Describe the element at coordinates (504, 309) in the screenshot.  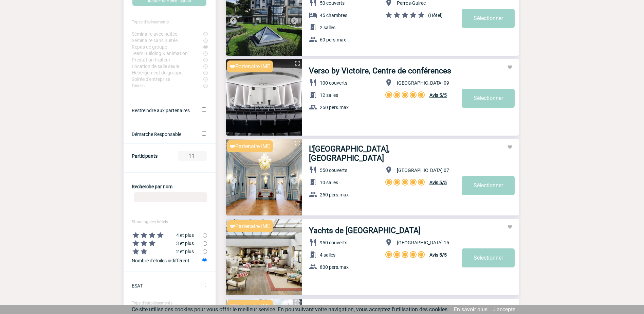
I see `a: J'accepte` at that location.